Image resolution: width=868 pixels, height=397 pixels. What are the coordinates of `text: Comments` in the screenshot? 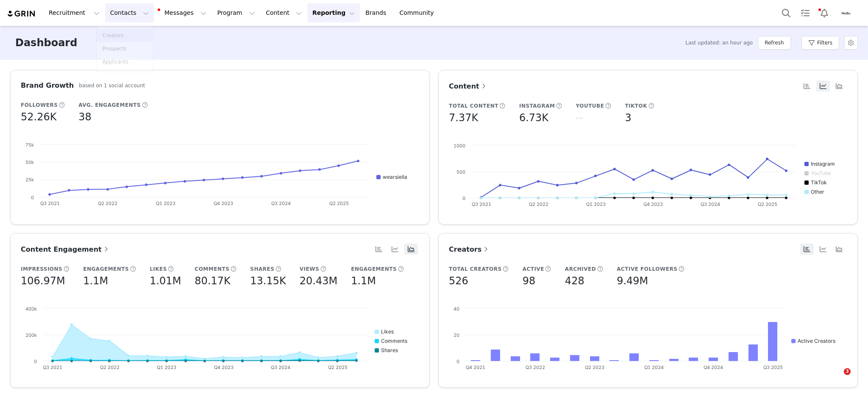 It's located at (394, 340).